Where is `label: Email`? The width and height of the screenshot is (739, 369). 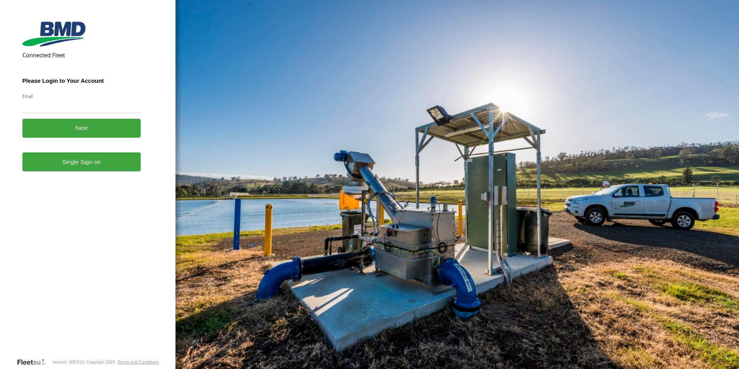 label: Email is located at coordinates (82, 96).